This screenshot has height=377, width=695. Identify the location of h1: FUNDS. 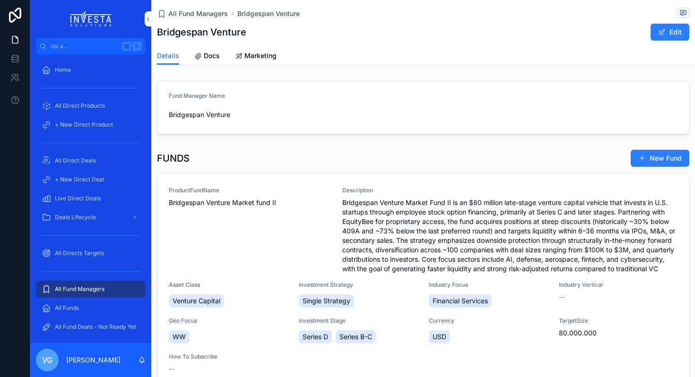
(173, 158).